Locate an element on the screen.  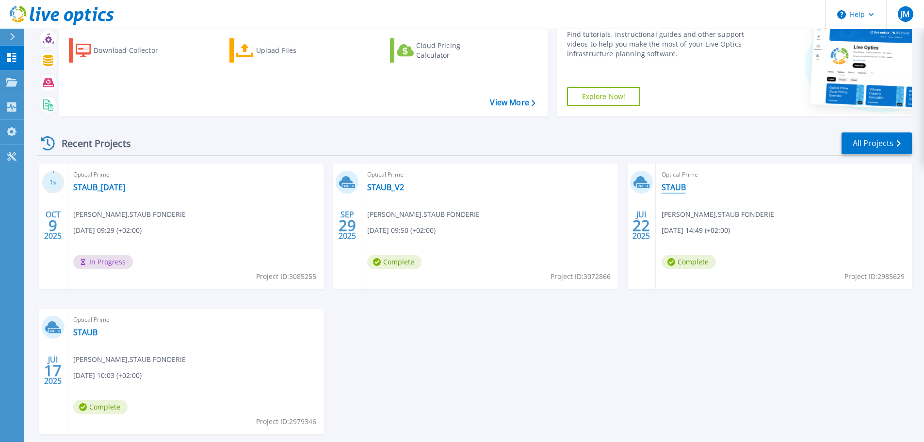
a: Upload Files is located at coordinates (283, 50).